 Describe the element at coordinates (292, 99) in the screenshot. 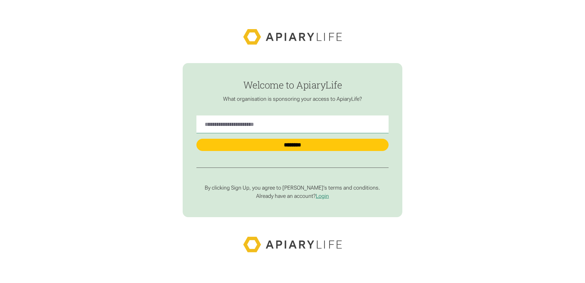

I see `p: What organisation is sponsoring your access to ApiaryLife?` at that location.